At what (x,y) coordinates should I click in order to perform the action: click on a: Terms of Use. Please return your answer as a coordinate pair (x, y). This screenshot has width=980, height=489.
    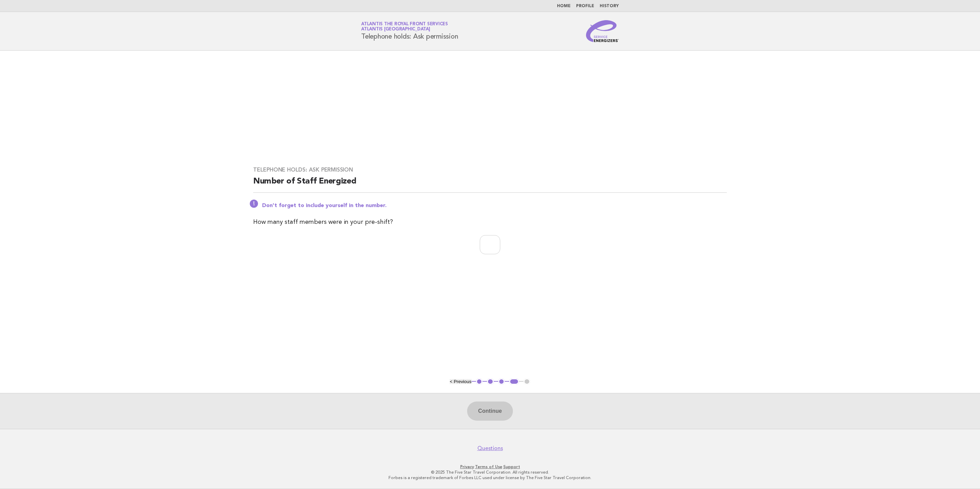
    Looking at the image, I should click on (489, 467).